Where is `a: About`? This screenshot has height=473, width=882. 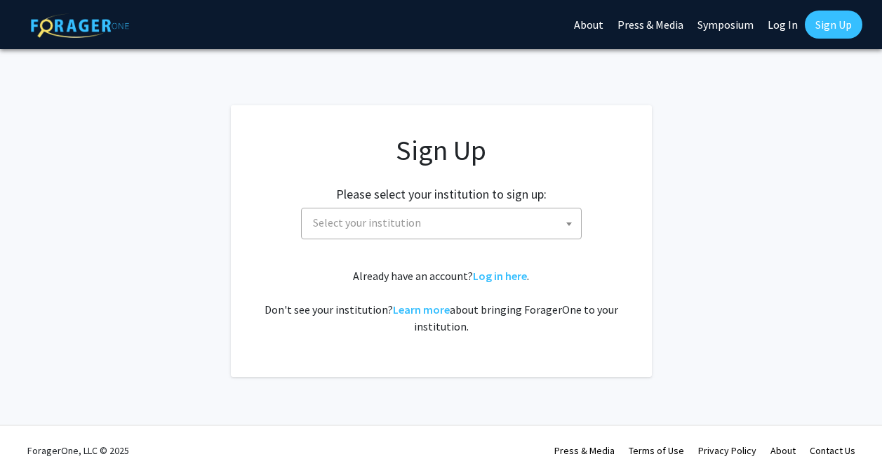 a: About is located at coordinates (783, 450).